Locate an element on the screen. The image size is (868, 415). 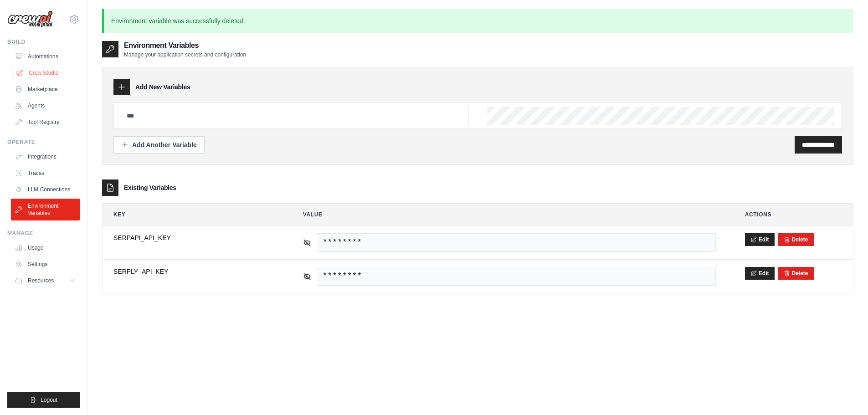
th: Actions is located at coordinates (793, 215).